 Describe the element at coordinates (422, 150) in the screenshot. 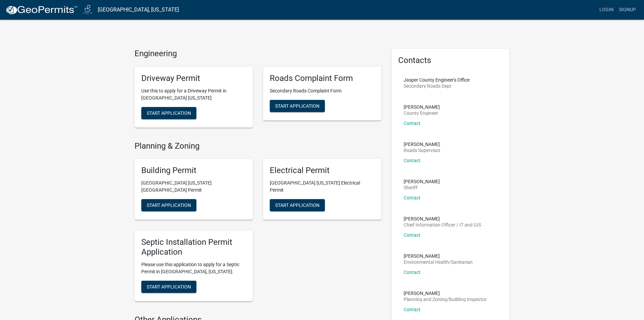

I see `p: Roads Supervisor` at that location.